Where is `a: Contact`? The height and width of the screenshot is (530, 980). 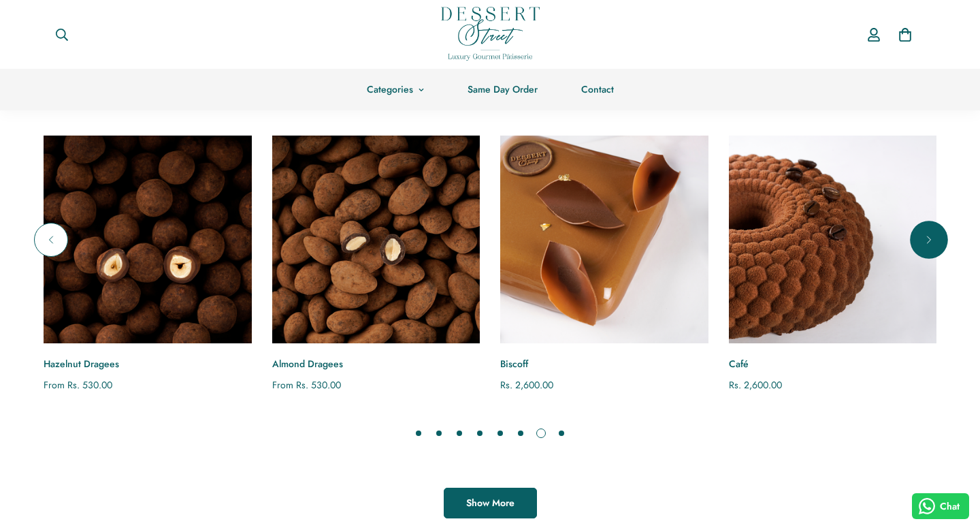
a: Contact is located at coordinates (597, 90).